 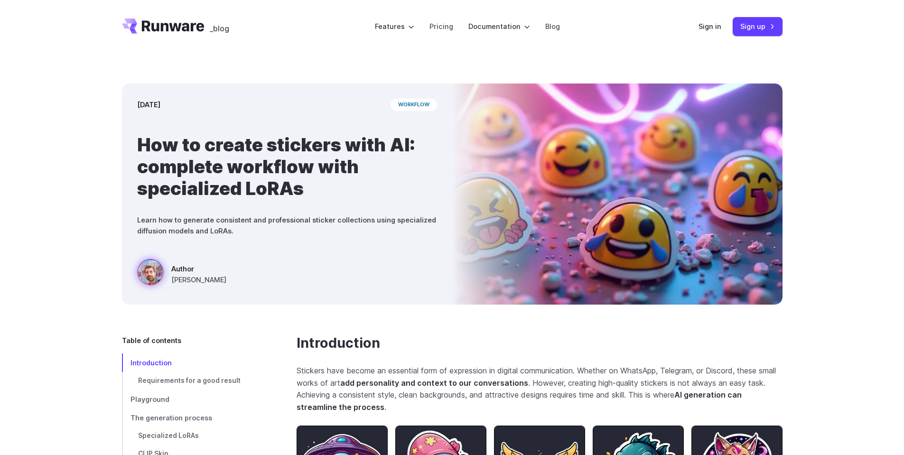 I want to click on span: Requirements for a good result, so click(x=189, y=381).